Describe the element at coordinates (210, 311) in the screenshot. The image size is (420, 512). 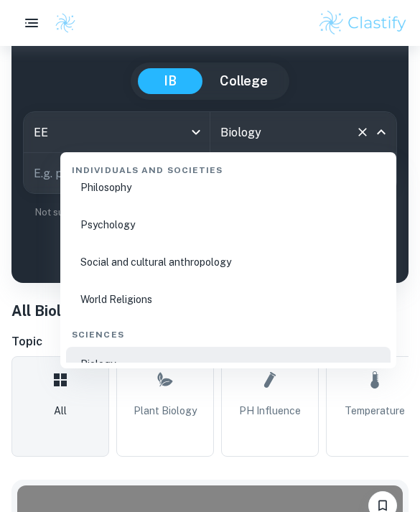
I see `h1: All Biology EE Examples` at that location.